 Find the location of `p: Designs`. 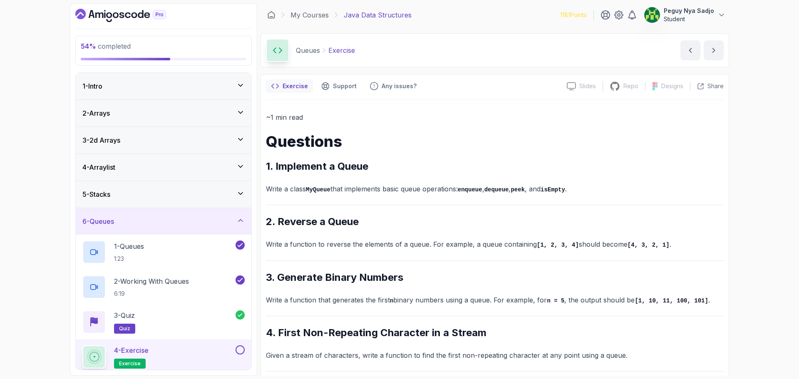

p: Designs is located at coordinates (672, 86).